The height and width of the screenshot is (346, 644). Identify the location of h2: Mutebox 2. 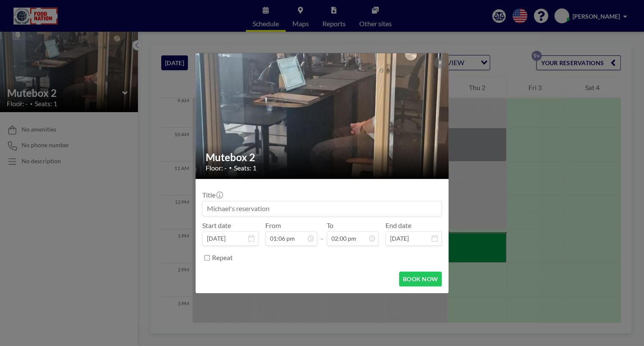
(323, 157).